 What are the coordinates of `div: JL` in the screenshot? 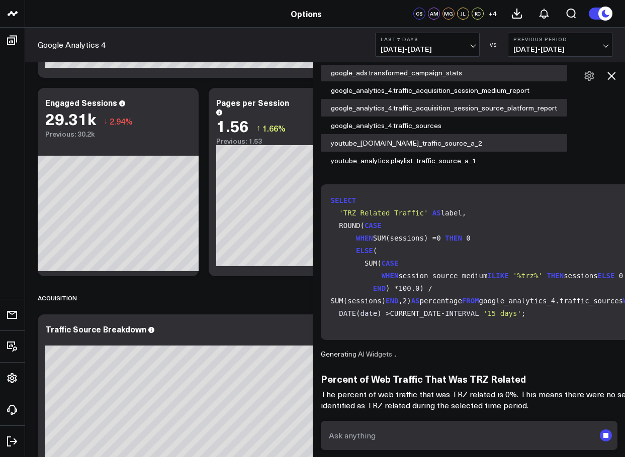 It's located at (463, 14).